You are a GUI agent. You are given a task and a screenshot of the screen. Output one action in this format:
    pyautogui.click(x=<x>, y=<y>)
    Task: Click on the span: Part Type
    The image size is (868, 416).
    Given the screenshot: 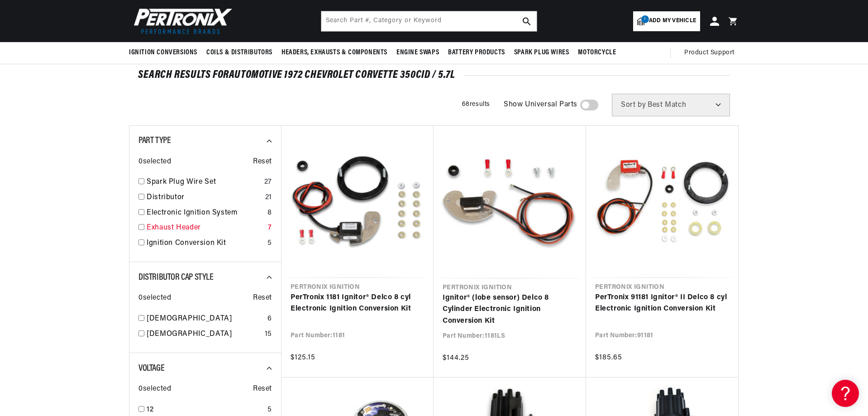 What is the action you would take?
    pyautogui.click(x=154, y=140)
    